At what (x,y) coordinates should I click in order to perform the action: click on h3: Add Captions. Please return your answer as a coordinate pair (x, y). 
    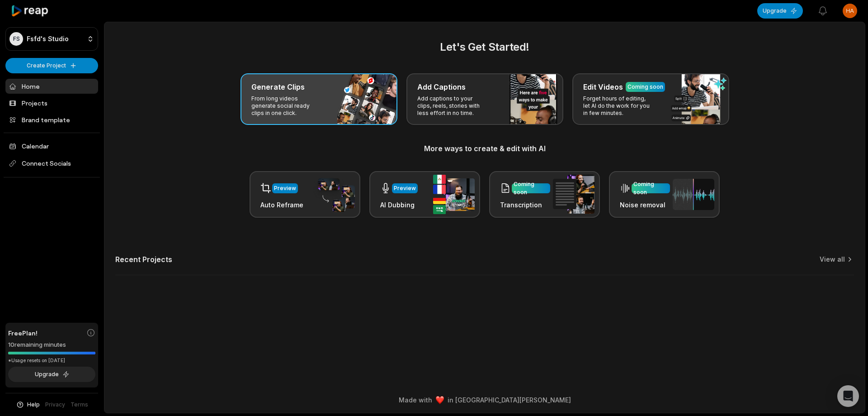
    Looking at the image, I should click on (441, 87).